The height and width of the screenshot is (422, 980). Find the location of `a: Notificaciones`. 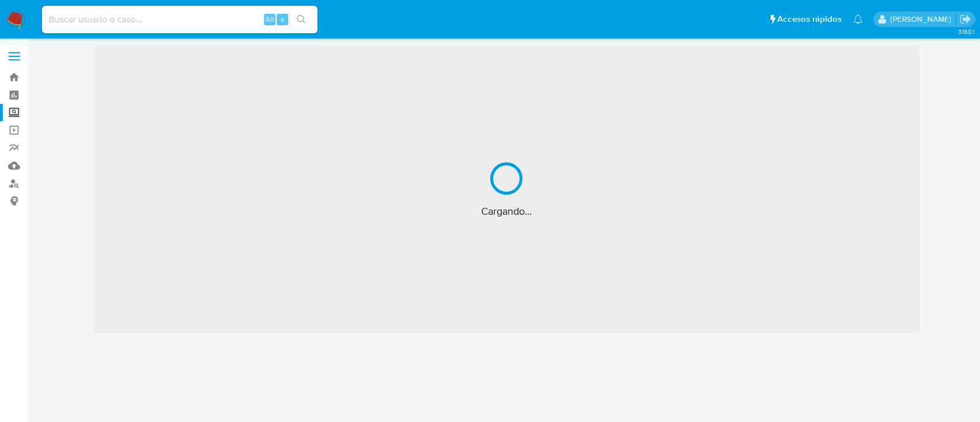

a: Notificaciones is located at coordinates (858, 19).